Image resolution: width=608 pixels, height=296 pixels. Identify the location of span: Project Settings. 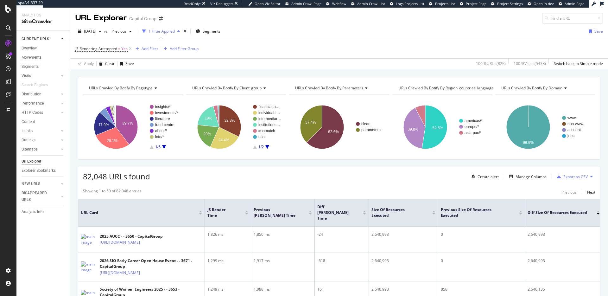
(510, 3).